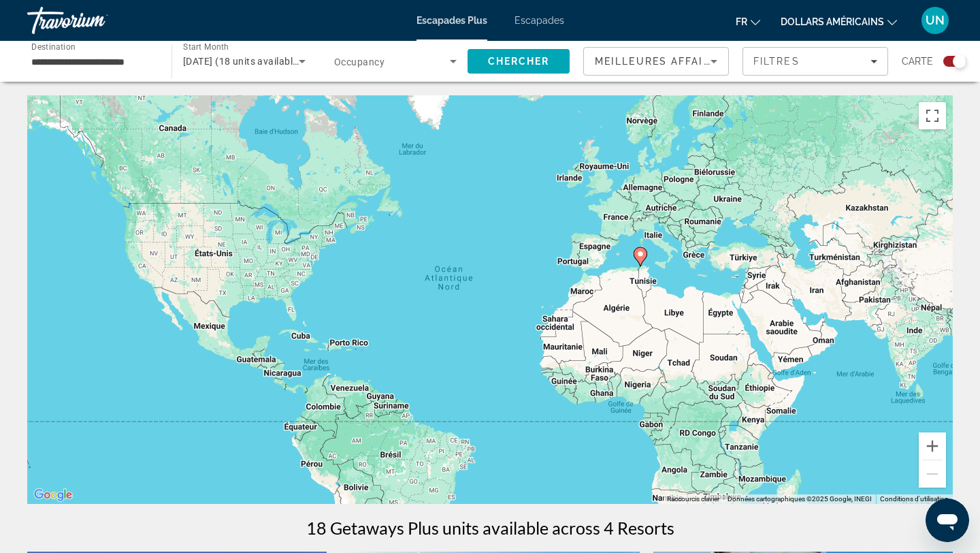 The height and width of the screenshot is (553, 980). Describe the element at coordinates (914, 498) in the screenshot. I see `a: Conditions d'utilisation (s'ouvre dans un nouvel onglet)` at that location.